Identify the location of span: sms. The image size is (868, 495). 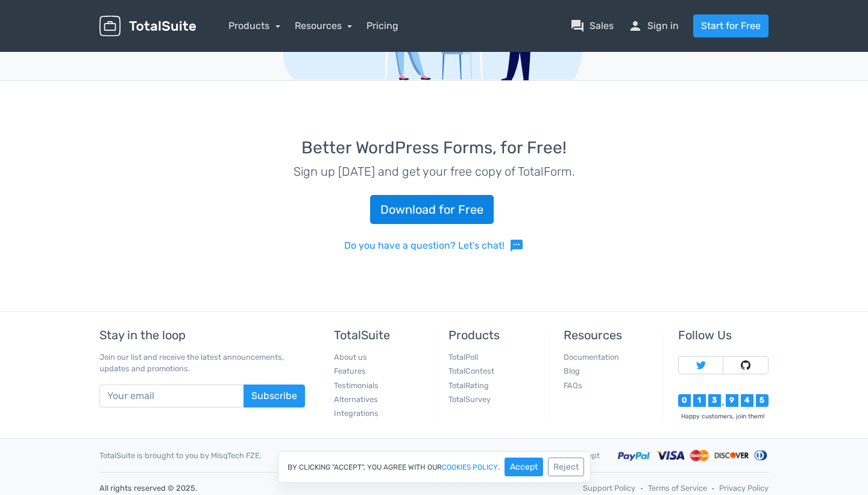
(516, 245).